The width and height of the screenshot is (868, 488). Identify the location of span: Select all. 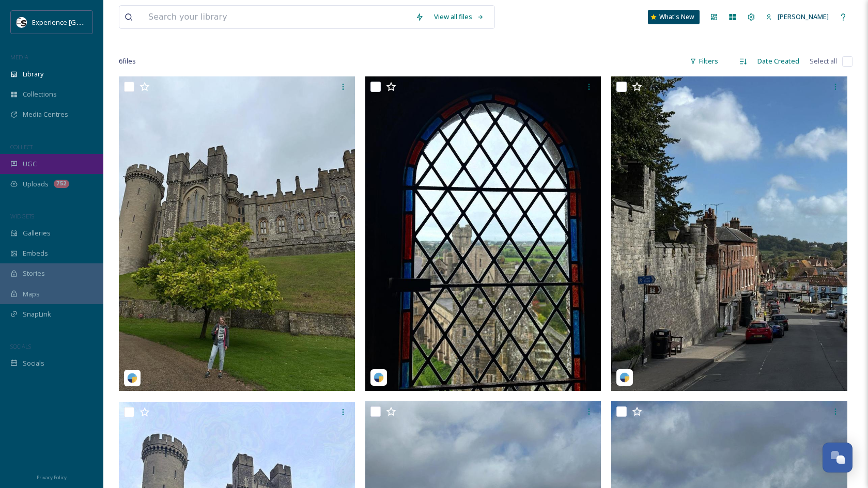
(823, 61).